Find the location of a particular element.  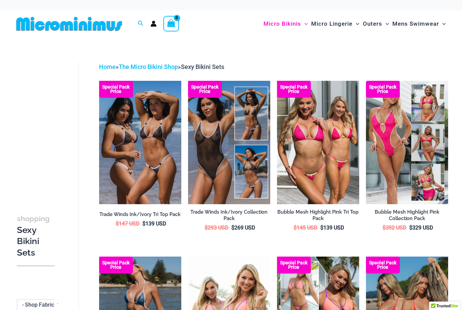

a: Top Bum Pack Top Bum Pack bTop Bum Pack b is located at coordinates (140, 142).